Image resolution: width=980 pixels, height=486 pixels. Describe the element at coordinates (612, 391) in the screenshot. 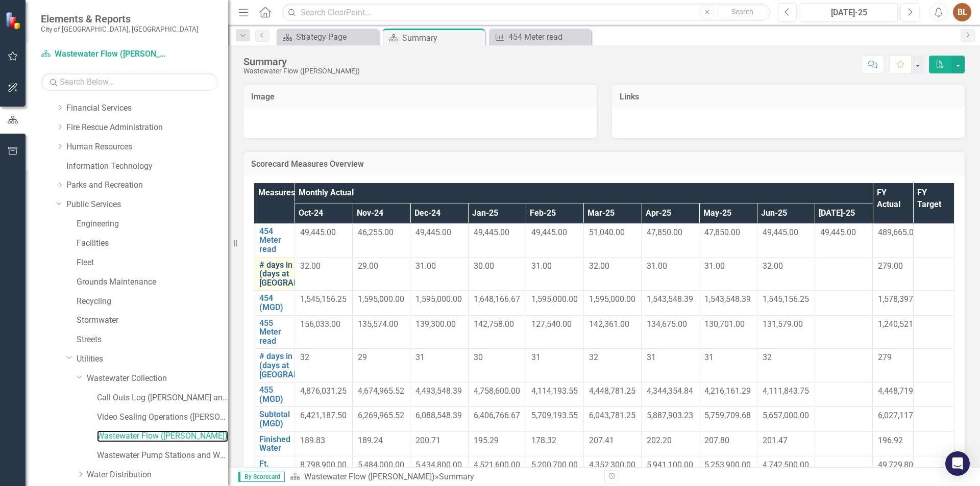

I see `span: 4,448,781.25` at that location.